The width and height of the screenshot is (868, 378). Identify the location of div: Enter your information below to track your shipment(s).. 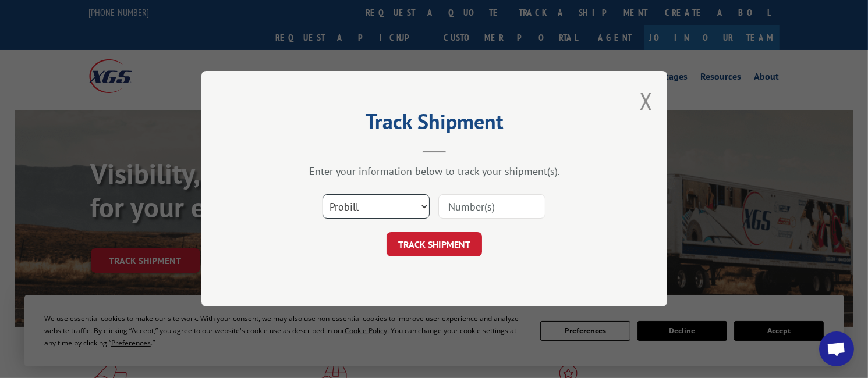
(434, 172).